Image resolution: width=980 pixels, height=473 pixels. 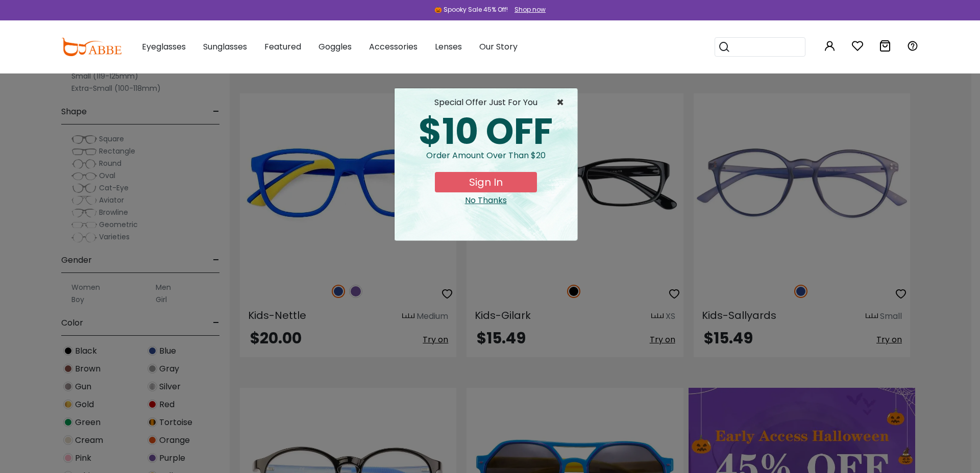 I want to click on button: Close, so click(x=563, y=103).